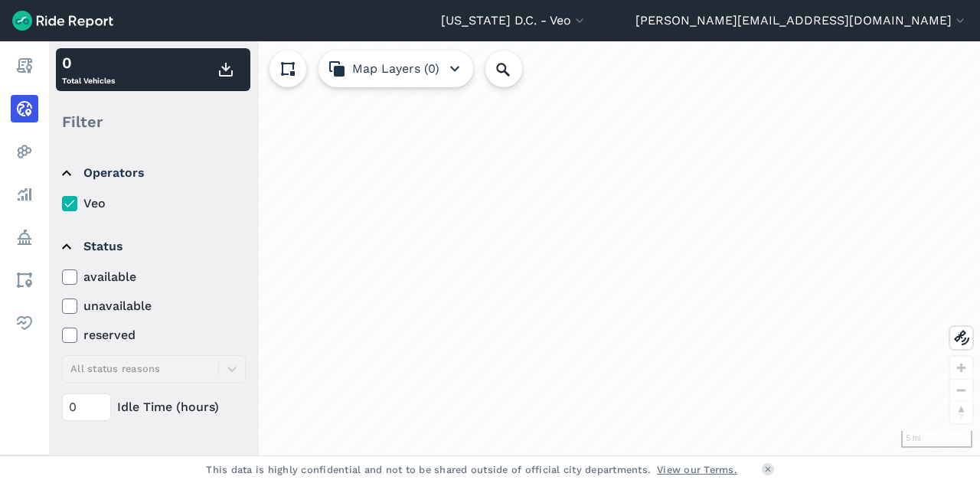 This screenshot has width=980, height=483. Describe the element at coordinates (154, 407) in the screenshot. I see `div: Idle Time (hours)` at that location.